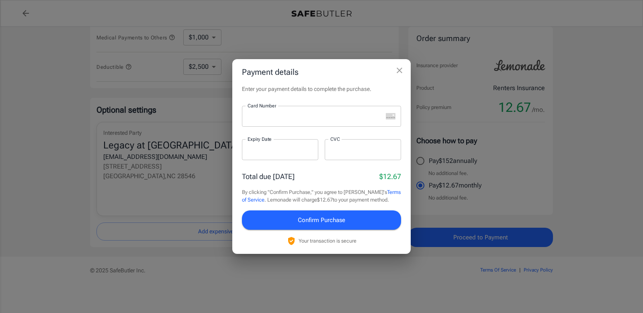  Describe the element at coordinates (390, 176) in the screenshot. I see `p: $12.67` at that location.